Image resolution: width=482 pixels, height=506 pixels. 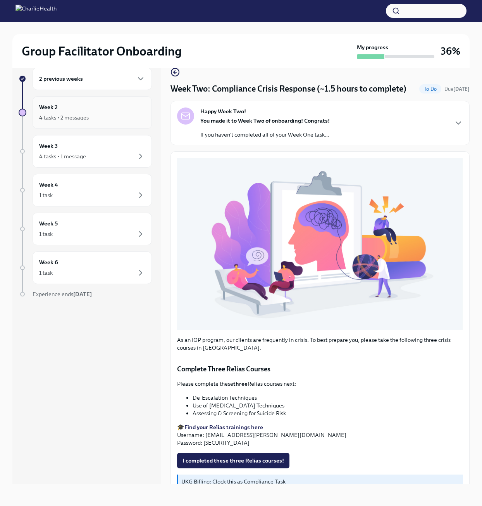 What do you see at coordinates (48, 223) in the screenshot?
I see `h6: Week 5` at bounding box center [48, 223].